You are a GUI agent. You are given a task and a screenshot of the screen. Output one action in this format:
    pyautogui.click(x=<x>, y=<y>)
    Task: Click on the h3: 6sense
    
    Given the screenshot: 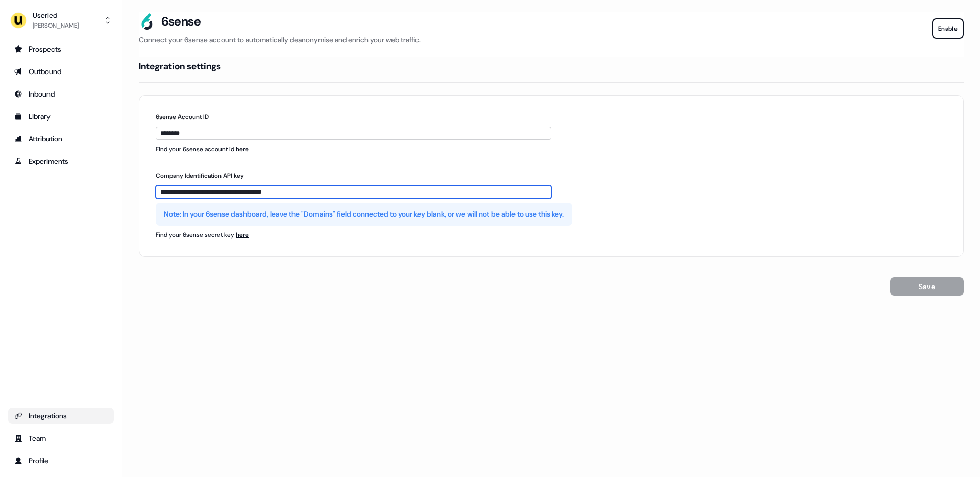 What is the action you would take?
    pyautogui.click(x=181, y=22)
    